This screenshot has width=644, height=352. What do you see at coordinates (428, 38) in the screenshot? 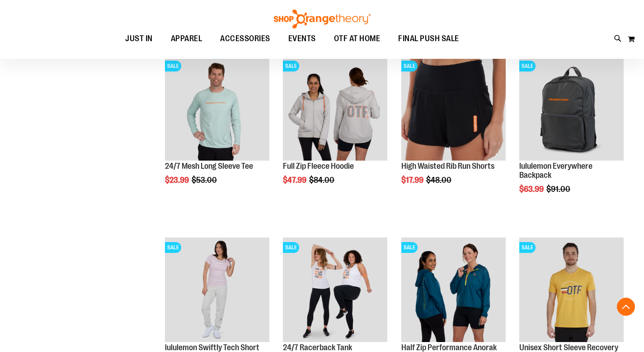
I see `a: FINAL PUSH SALE` at bounding box center [428, 38].